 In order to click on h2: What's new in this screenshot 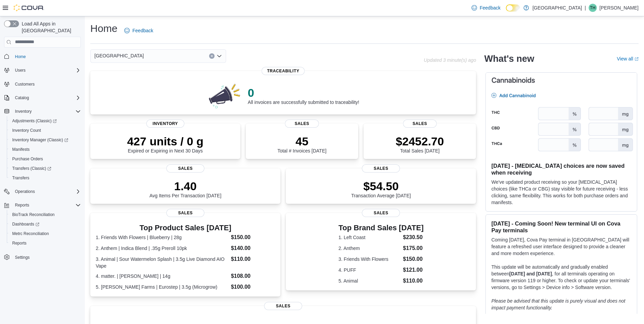, I will do `click(509, 59)`.